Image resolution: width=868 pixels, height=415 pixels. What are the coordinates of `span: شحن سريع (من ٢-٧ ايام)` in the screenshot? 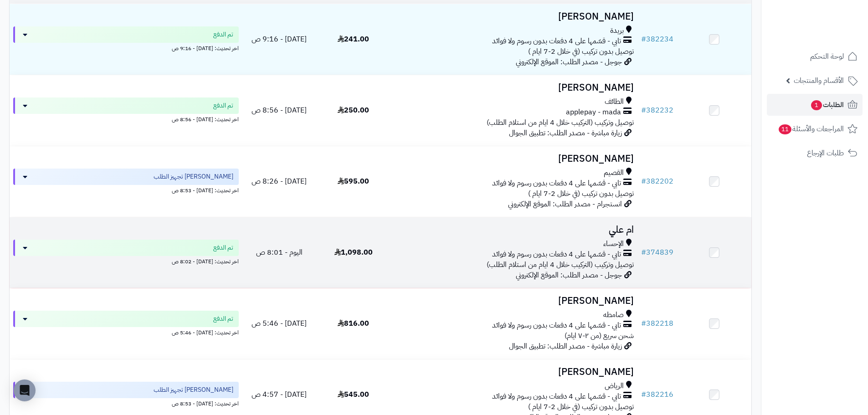 It's located at (600, 336).